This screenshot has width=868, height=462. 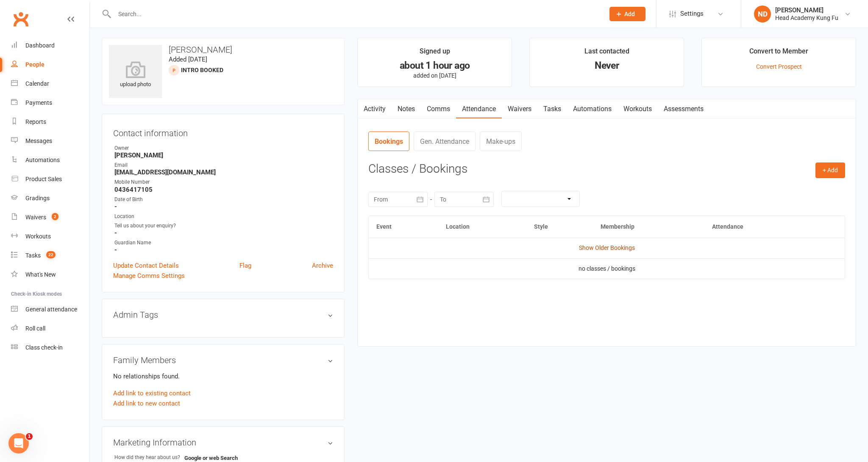 I want to click on div: Dashboard, so click(x=40, y=46).